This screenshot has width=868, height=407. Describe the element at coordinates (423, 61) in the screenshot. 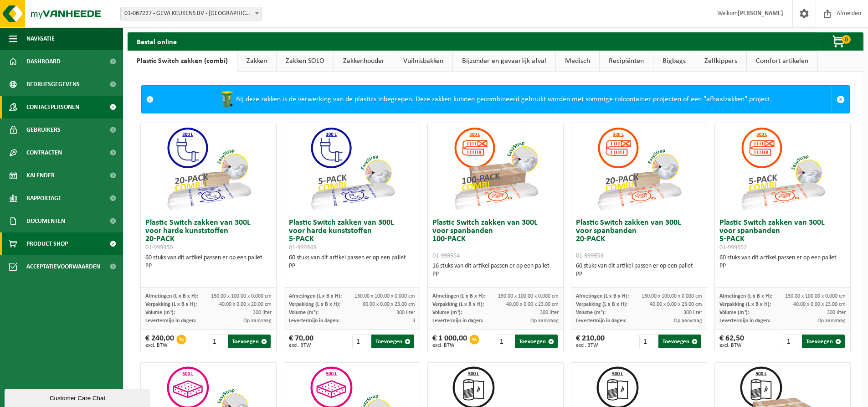

I see `a: Vuilnisbakken` at that location.